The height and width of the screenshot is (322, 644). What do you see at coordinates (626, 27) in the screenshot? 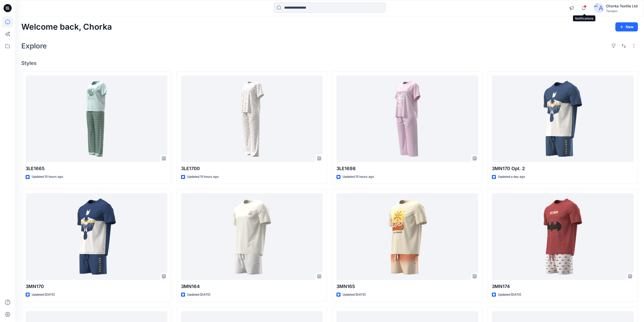
I see `button: New` at bounding box center [626, 27].